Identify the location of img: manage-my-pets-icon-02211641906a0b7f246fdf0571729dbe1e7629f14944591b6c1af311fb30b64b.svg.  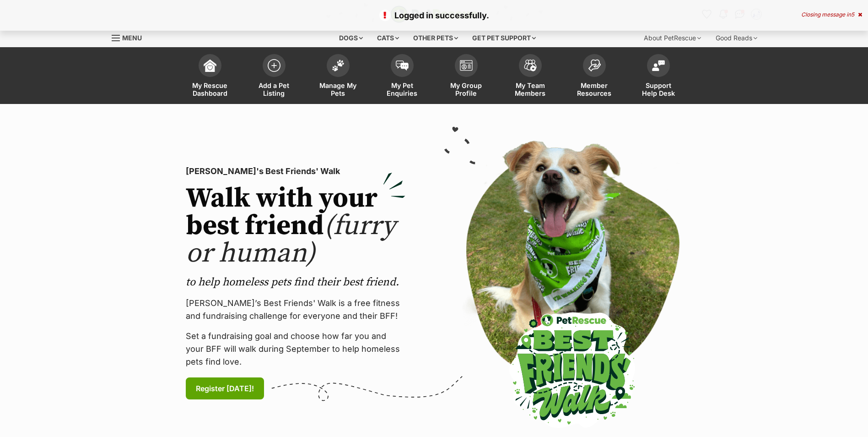
(338, 65).